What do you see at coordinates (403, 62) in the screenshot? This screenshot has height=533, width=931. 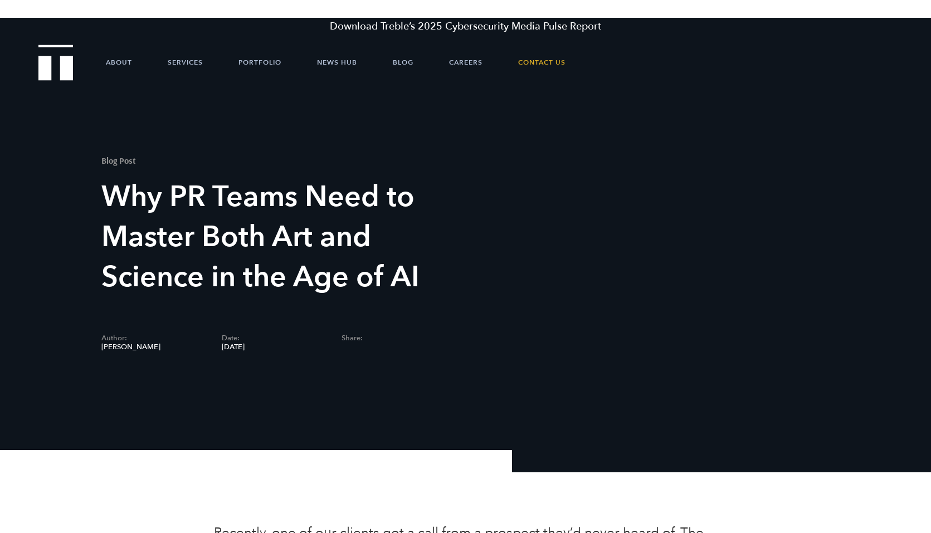 I see `a: Blog` at bounding box center [403, 62].